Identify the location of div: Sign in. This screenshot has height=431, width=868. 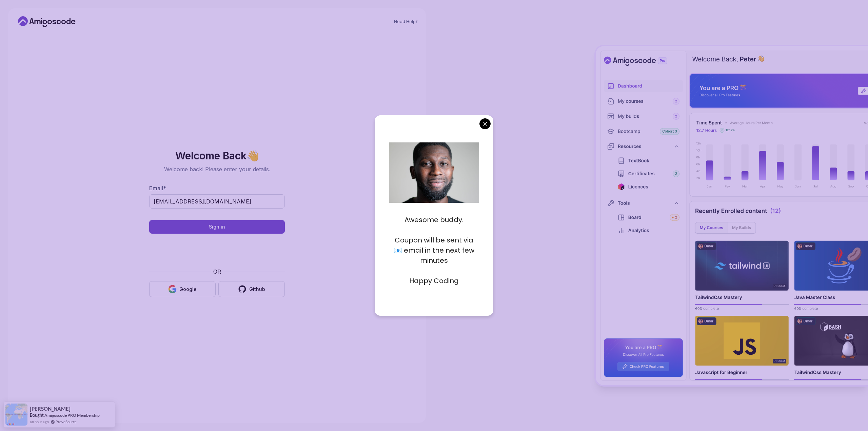
(217, 227).